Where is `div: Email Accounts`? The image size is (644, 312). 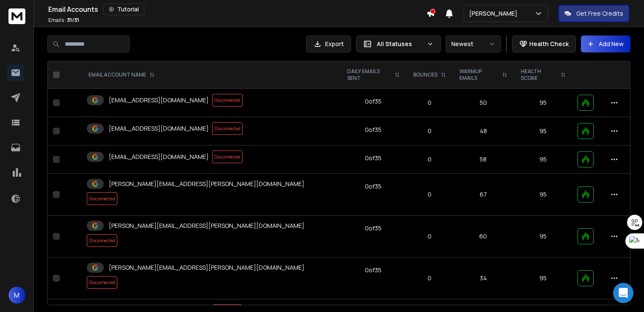 div: Email Accounts is located at coordinates (237, 9).